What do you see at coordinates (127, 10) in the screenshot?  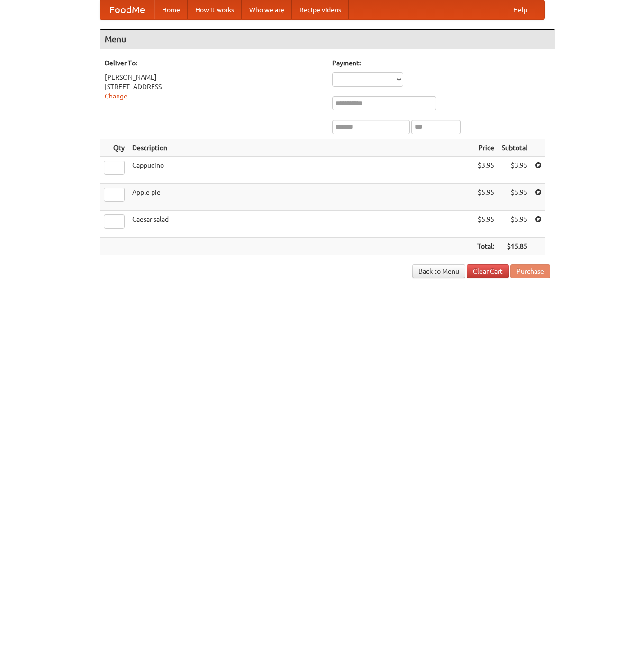 I see `a: FoodMe` at bounding box center [127, 10].